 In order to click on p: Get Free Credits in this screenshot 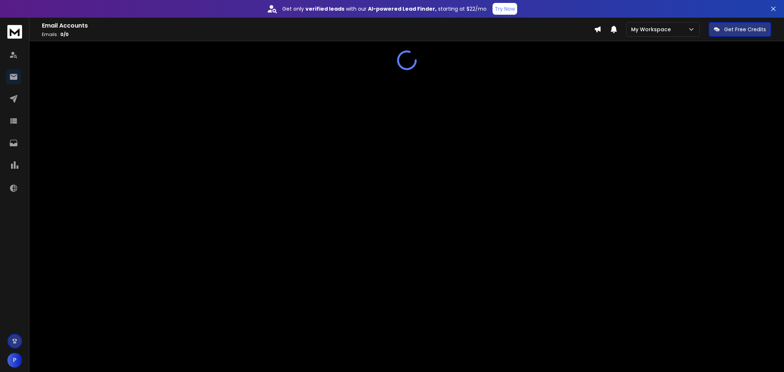, I will do `click(745, 29)`.